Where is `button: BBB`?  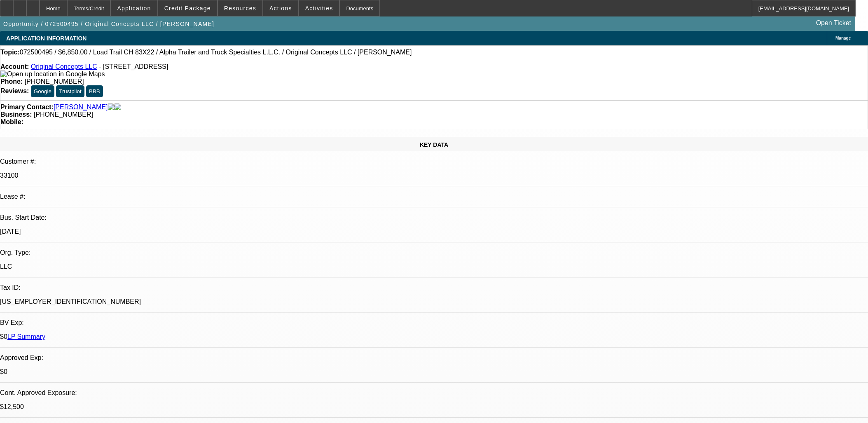 button: BBB is located at coordinates (94, 91).